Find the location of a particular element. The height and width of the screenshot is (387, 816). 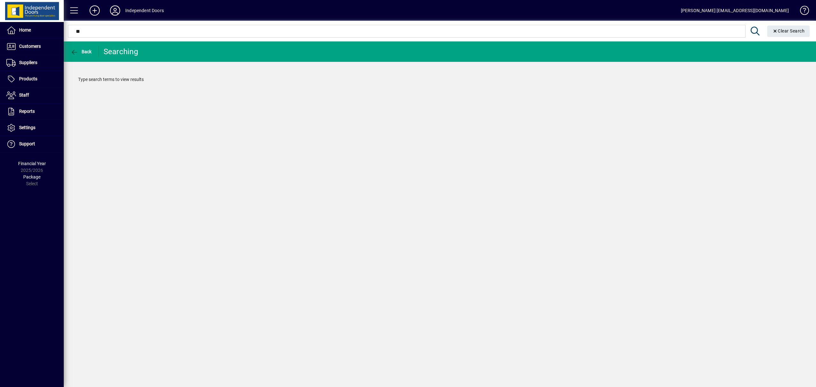

span: Settings is located at coordinates (27, 127).